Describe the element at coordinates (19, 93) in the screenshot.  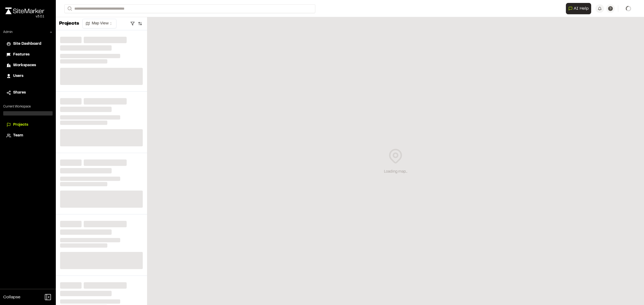
I see `span: Shares` at that location.